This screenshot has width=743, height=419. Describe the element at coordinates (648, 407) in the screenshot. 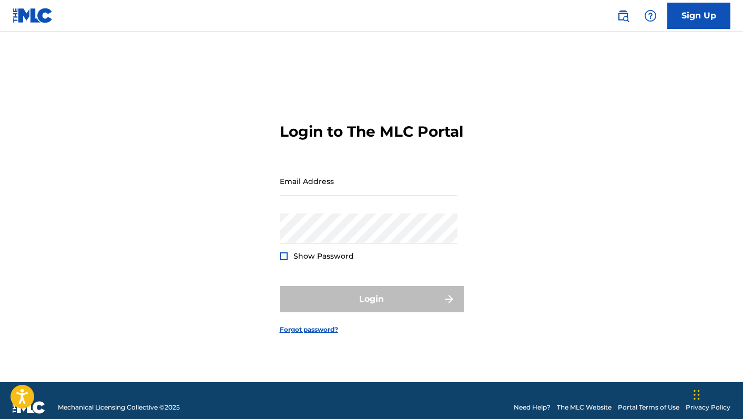

I see `a: Portal Terms of Use` at that location.